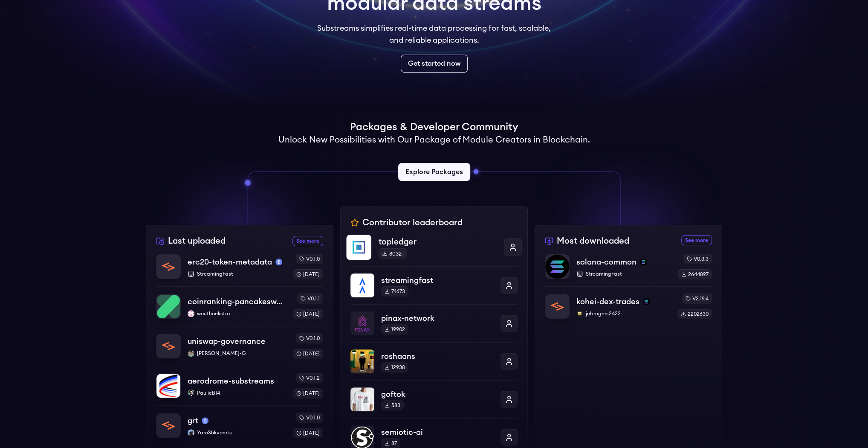 The height and width of the screenshot is (448, 868). What do you see at coordinates (191, 432) in the screenshot?
I see `img: YaroShkvorets` at bounding box center [191, 432].